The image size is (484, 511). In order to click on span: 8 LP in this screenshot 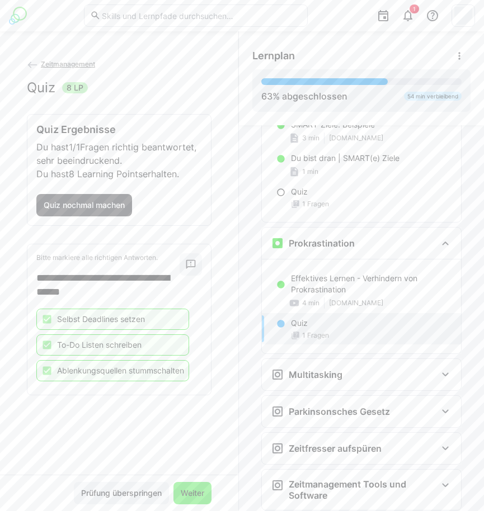, I will do `click(75, 88)`.